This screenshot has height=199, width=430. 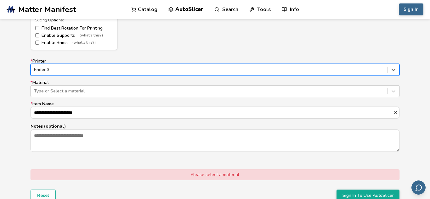 What do you see at coordinates (215, 126) in the screenshot?
I see `p: Notes (optional)` at bounding box center [215, 126].